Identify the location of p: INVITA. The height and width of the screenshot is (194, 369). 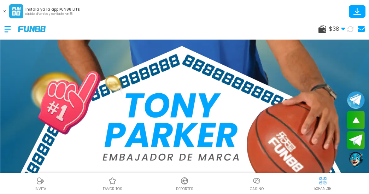
(40, 189).